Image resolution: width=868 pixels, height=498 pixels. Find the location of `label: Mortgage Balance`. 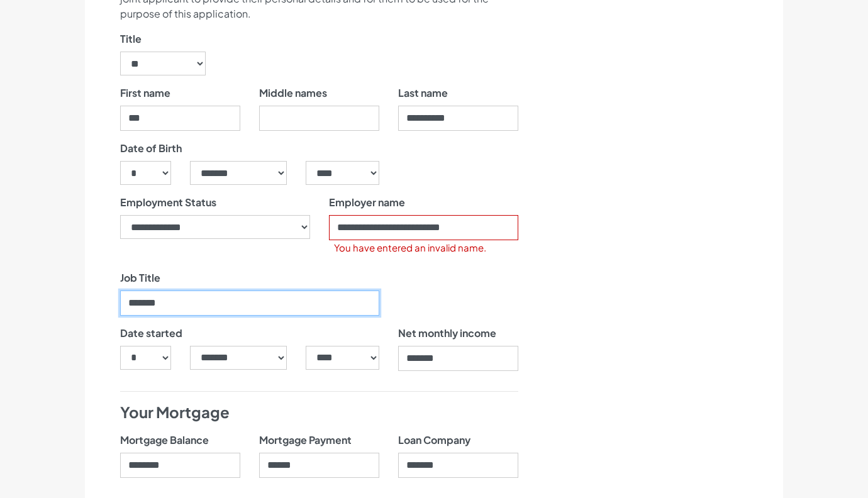

label: Mortgage Balance is located at coordinates (164, 440).